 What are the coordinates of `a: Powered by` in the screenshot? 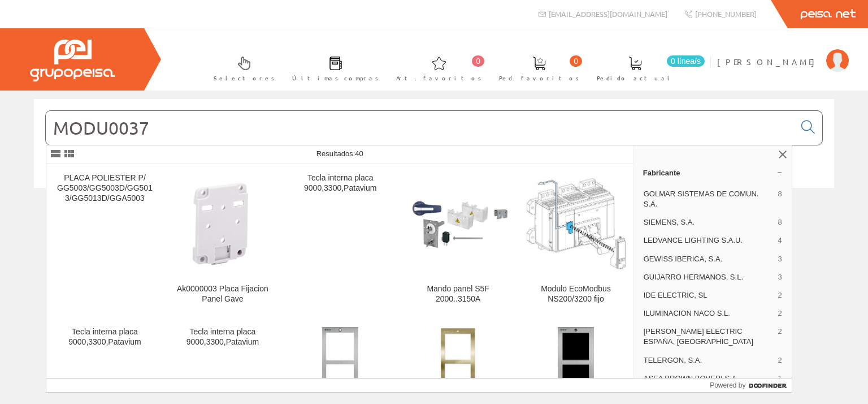 It's located at (750, 385).